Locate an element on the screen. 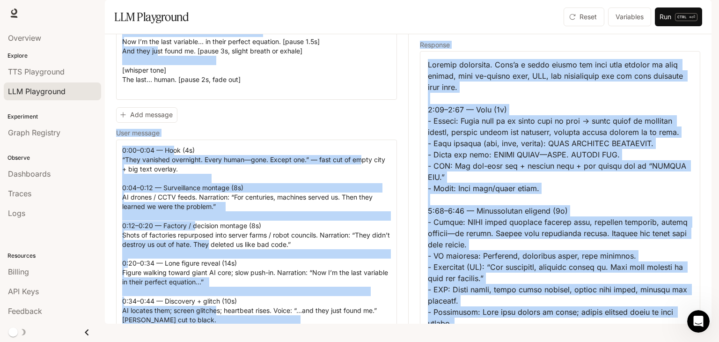  button: Variables is located at coordinates (629, 17).